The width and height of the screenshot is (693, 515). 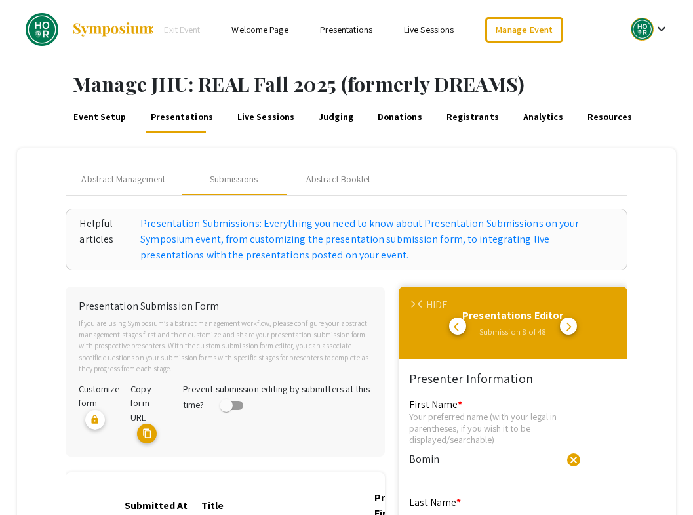 I want to click on a: Analytics, so click(x=543, y=117).